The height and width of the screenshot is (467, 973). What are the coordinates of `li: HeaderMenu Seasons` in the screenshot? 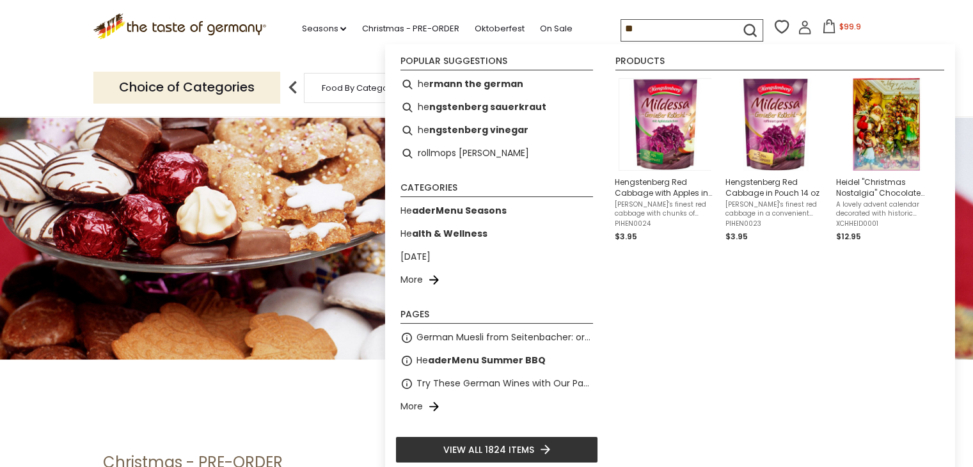 It's located at (496, 211).